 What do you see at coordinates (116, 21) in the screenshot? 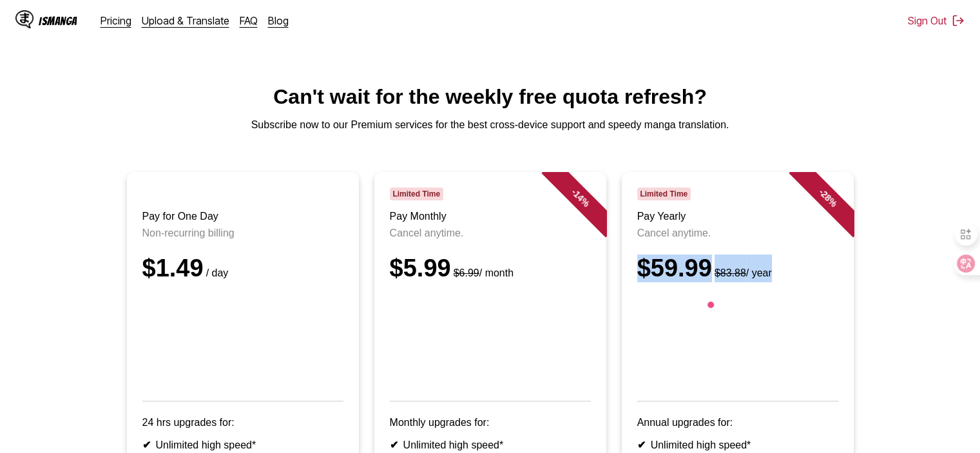
I see `a: Pricing` at bounding box center [116, 21].